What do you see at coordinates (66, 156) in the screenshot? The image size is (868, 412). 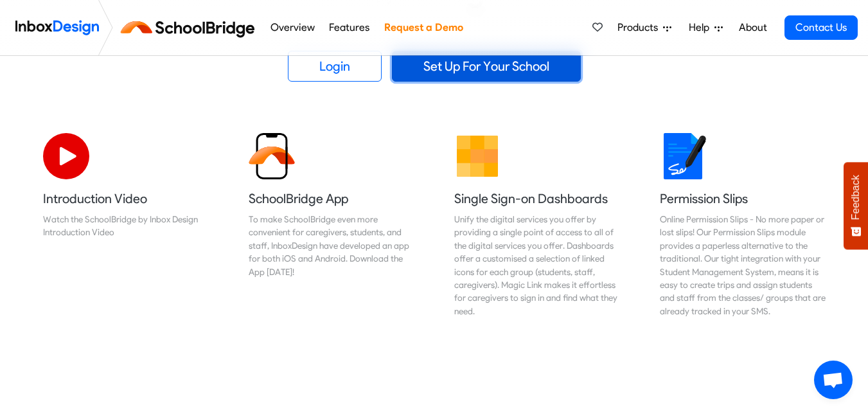 I see `img: 2022_07_11_icon_video_playback.svg` at bounding box center [66, 156].